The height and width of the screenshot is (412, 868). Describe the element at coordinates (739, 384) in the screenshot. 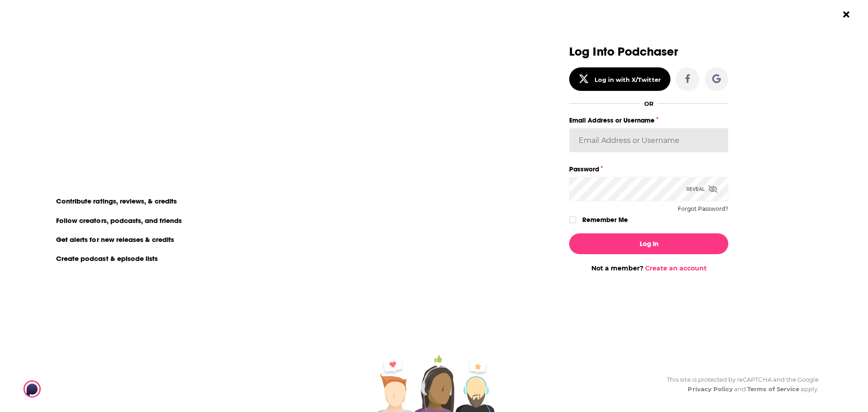

I see `div: This site is protected by reCAPTCHA and the Google and apply.` at that location.